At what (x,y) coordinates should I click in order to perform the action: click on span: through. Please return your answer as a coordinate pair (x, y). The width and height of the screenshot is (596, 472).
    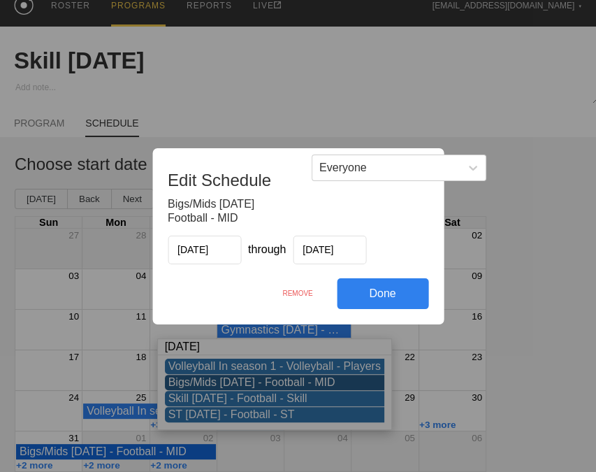
    Looking at the image, I should click on (267, 249).